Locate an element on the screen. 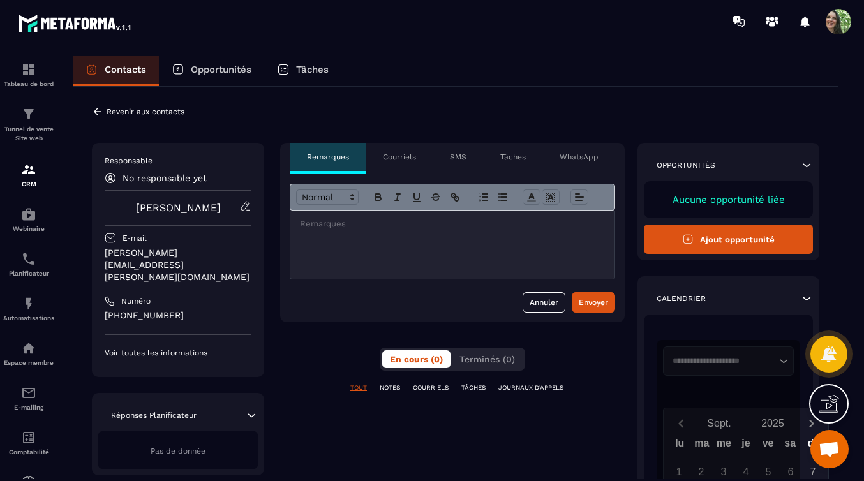  p: Voir toutes les informations is located at coordinates (178, 353).